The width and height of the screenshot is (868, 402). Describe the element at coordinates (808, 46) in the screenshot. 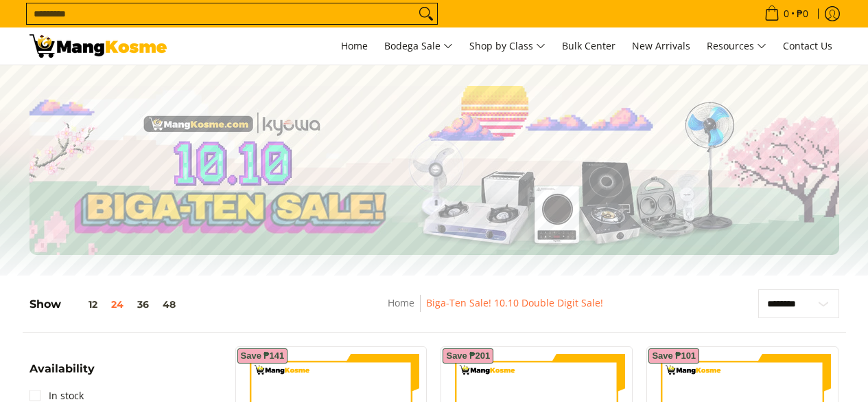

I see `a: Contact Us` at that location.